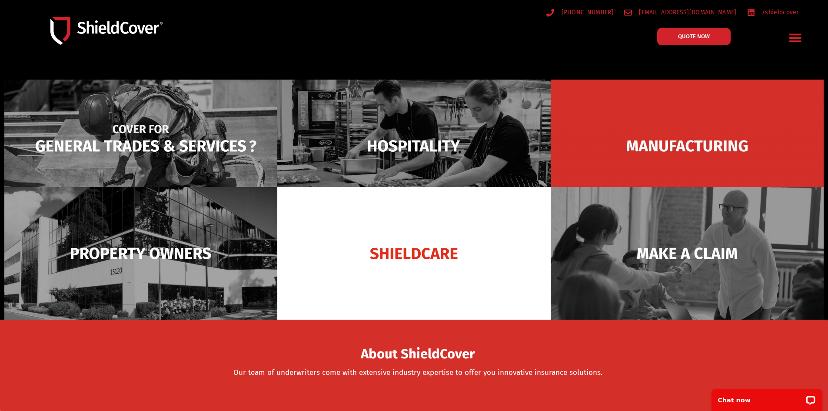  What do you see at coordinates (779, 12) in the screenshot?
I see `span: /shieldcover` at bounding box center [779, 12].